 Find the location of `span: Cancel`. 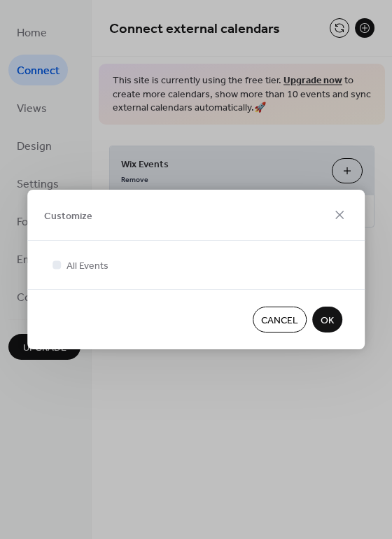

span: Cancel is located at coordinates (279, 320).